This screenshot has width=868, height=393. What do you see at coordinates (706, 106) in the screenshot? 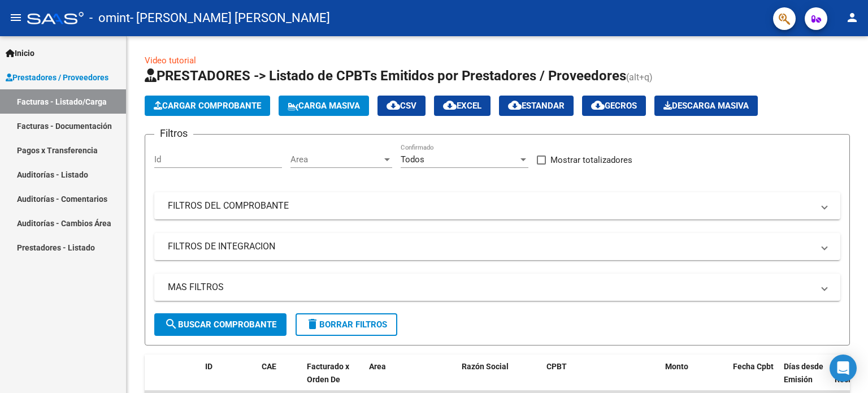
I see `app-download-masive: Descarga masiva de comprobantes (adjuntos)` at bounding box center [706, 106].